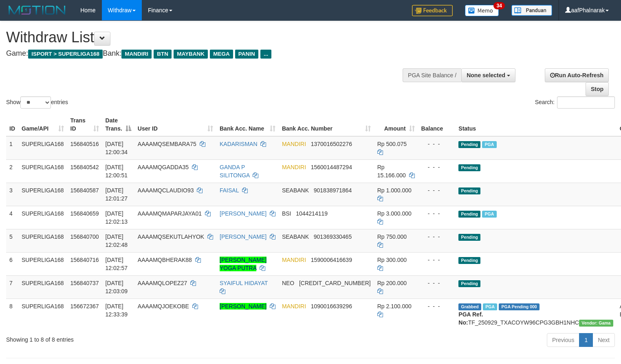 The width and height of the screenshot is (621, 364). Describe the element at coordinates (575, 103) in the screenshot. I see `label: Search:` at that location.